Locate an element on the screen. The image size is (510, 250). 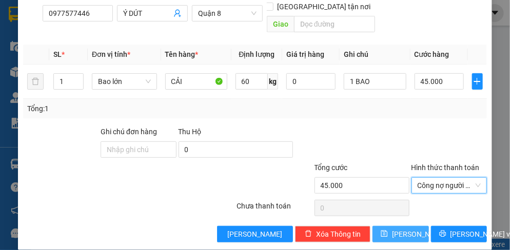
span: Xóa Thông tin is located at coordinates (338, 234).